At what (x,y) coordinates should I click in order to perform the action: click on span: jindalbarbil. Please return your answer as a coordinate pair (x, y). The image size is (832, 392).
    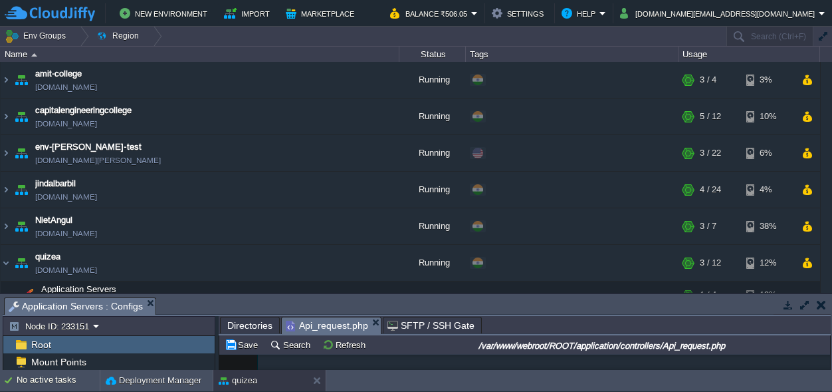
    Looking at the image, I should click on (55, 183).